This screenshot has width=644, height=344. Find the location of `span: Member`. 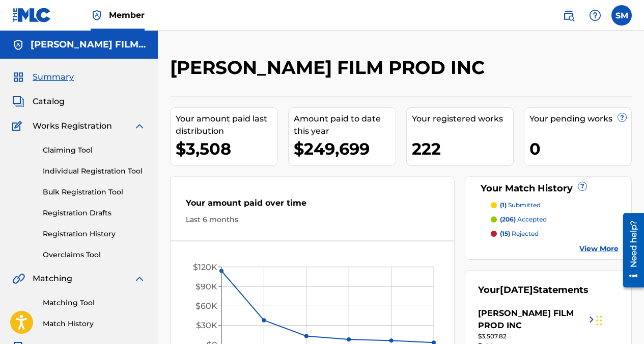

span: Member is located at coordinates (127, 15).